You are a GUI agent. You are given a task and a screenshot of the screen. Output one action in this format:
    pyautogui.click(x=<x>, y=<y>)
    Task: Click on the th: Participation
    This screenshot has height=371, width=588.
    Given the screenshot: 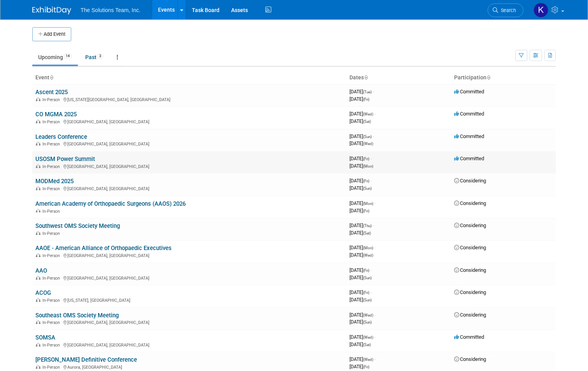 What is the action you would take?
    pyautogui.click(x=503, y=78)
    